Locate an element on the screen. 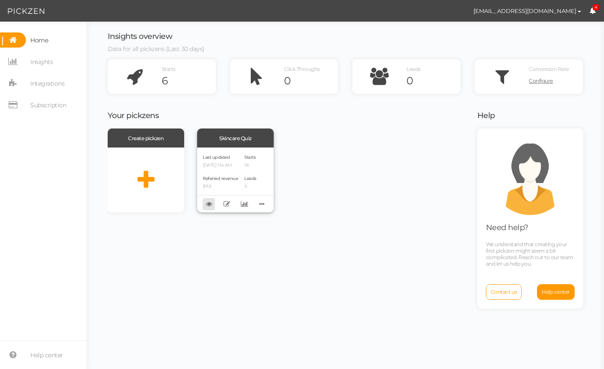 The height and width of the screenshot is (369, 604). img: Pickzen logo is located at coordinates (26, 11).